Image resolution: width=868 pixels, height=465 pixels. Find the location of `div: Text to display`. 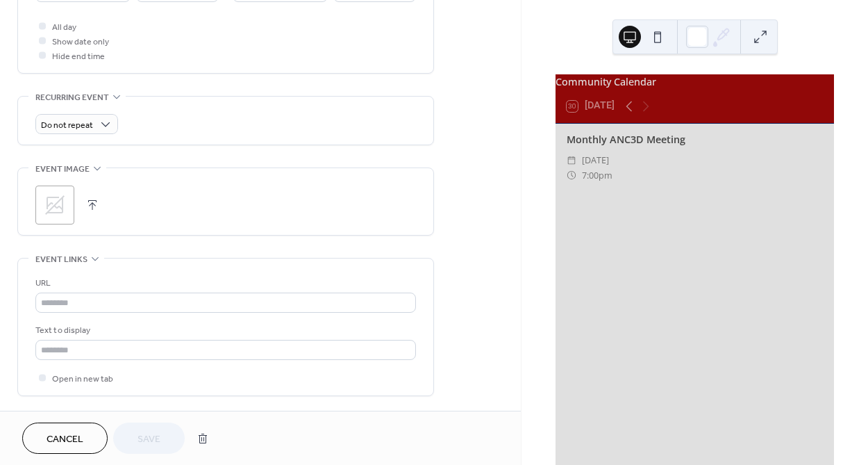

div: Text to display is located at coordinates (224, 330).